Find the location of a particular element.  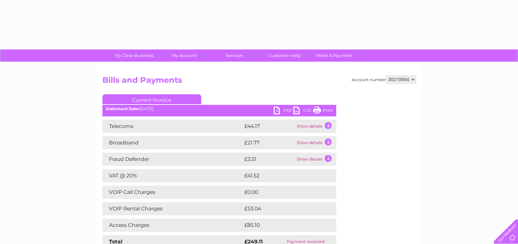

td: VOIP Call Charges is located at coordinates (172, 192).